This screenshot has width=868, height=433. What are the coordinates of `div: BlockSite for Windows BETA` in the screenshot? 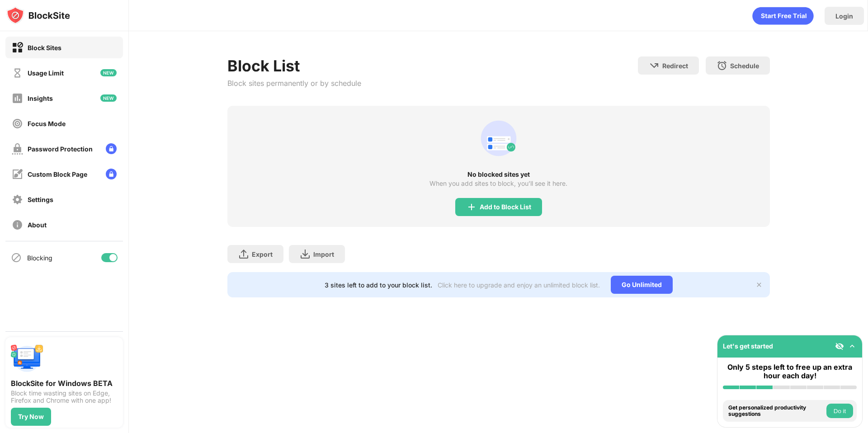 It's located at (64, 383).